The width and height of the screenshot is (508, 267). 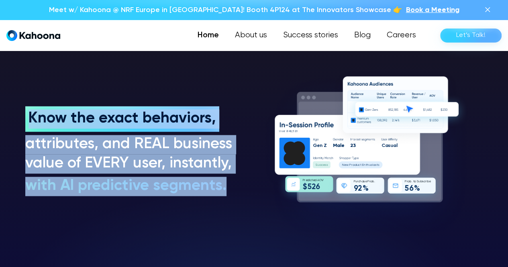 What do you see at coordinates (357, 188) in the screenshot?
I see `g: 92` at bounding box center [357, 188].